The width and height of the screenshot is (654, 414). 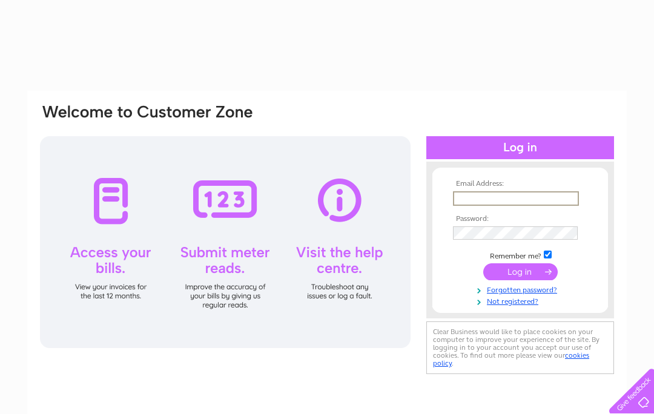 I want to click on a: cookies policy, so click(x=511, y=359).